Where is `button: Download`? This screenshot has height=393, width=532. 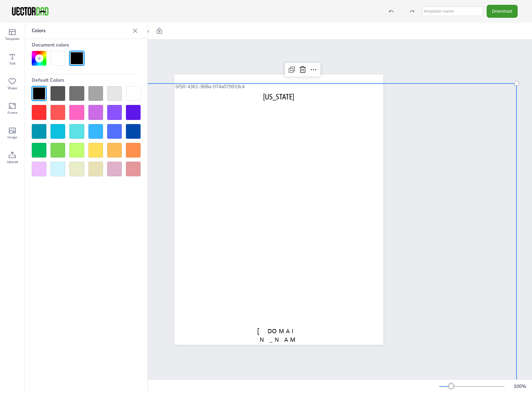 button: Download is located at coordinates (502, 11).